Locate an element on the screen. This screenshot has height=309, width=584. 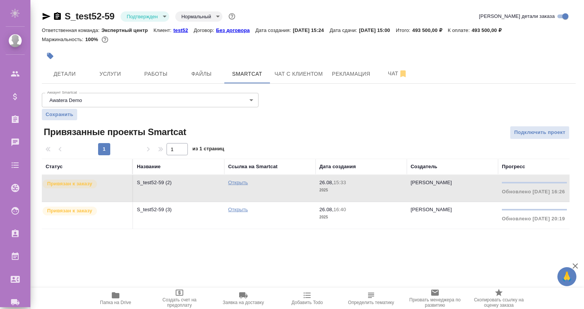
button: Добавить Todo is located at coordinates (307, 298).